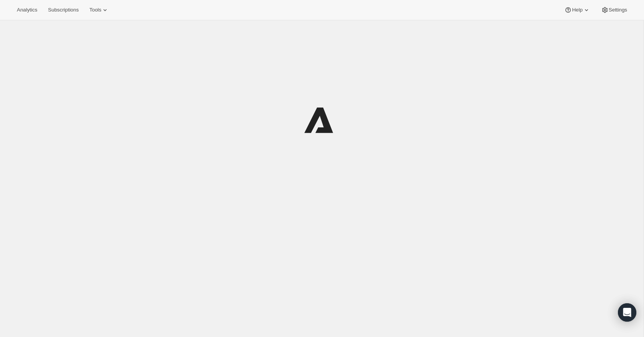 The image size is (644, 337). I want to click on button: Tools, so click(99, 10).